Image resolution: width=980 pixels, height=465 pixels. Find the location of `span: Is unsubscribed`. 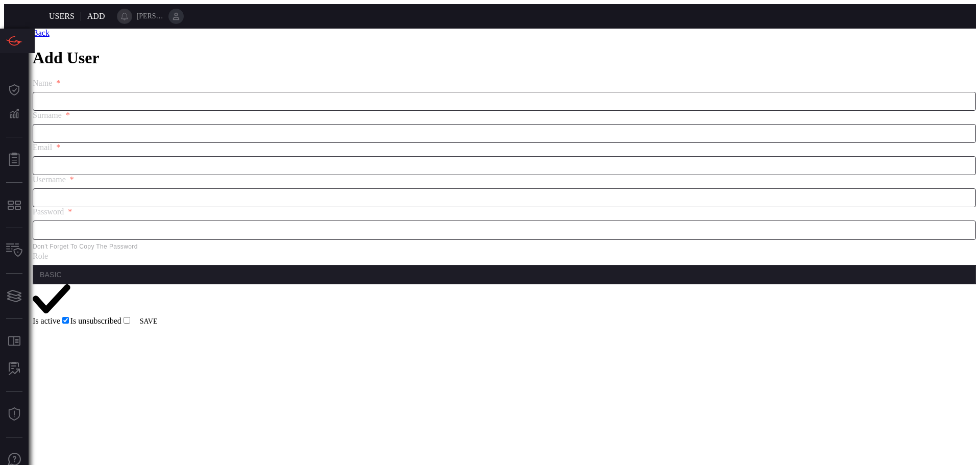

span: Is unsubscribed is located at coordinates (96, 321).